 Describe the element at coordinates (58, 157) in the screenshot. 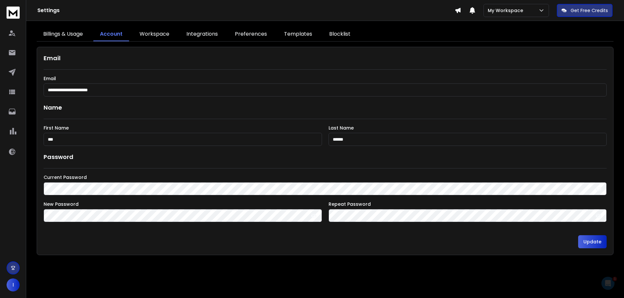

I see `h1: Password` at that location.